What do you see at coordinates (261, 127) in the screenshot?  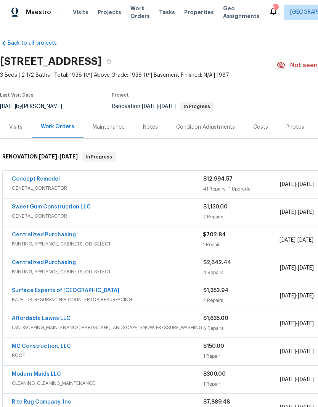 I see `div: Costs` at bounding box center [261, 127].